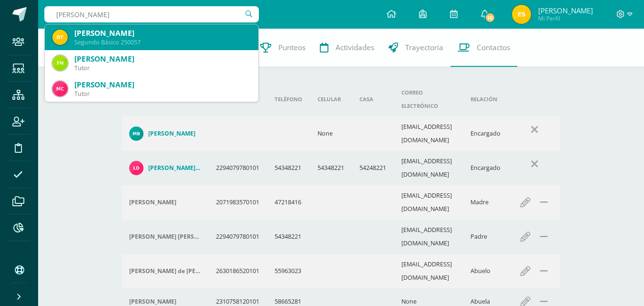 Image resolution: width=644 pixels, height=306 pixels. Describe the element at coordinates (288, 271) in the screenshot. I see `td: 55963023` at that location.